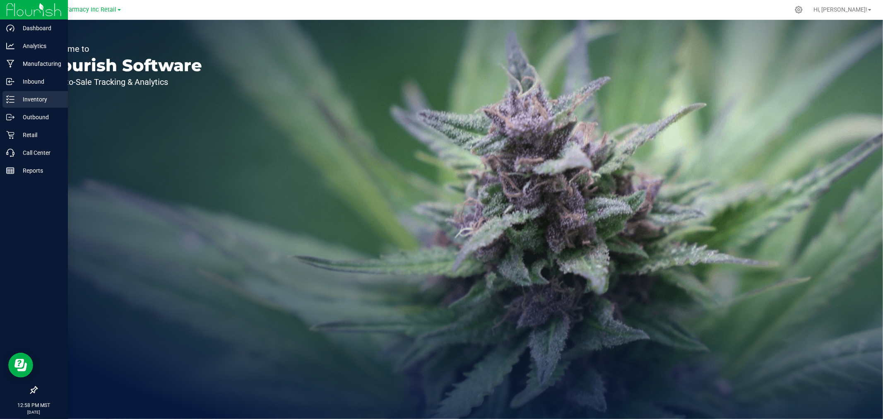 The height and width of the screenshot is (419, 883). What do you see at coordinates (10, 171) in the screenshot?
I see `inline-svg: Reports` at bounding box center [10, 171].